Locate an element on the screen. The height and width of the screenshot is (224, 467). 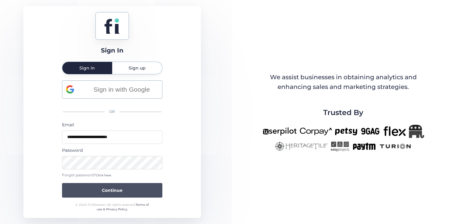
span: Click here is located at coordinates (103, 175).